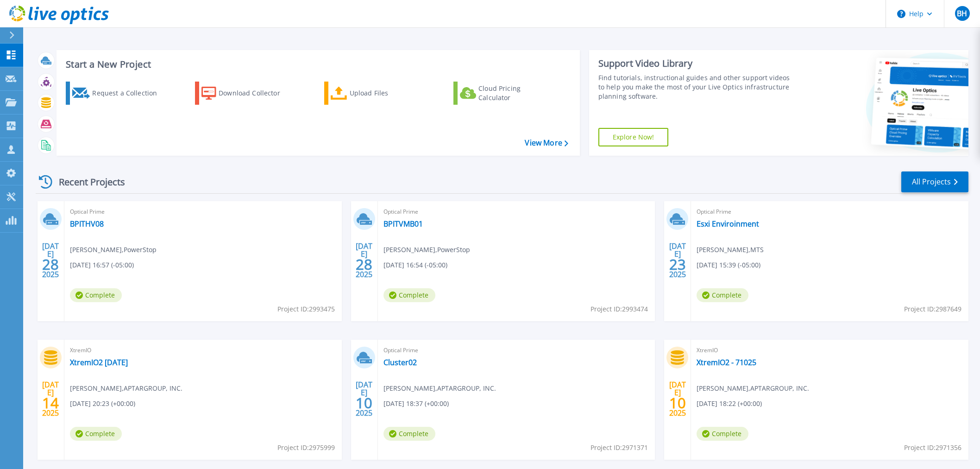 Image resolution: width=980 pixels, height=469 pixels. Describe the element at coordinates (403, 224) in the screenshot. I see `a: BPITVMB01` at that location.